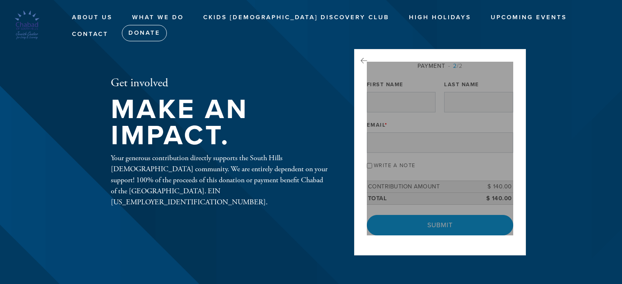 Image resolution: width=622 pixels, height=284 pixels. What do you see at coordinates (90, 34) in the screenshot?
I see `a: Contact` at bounding box center [90, 34].